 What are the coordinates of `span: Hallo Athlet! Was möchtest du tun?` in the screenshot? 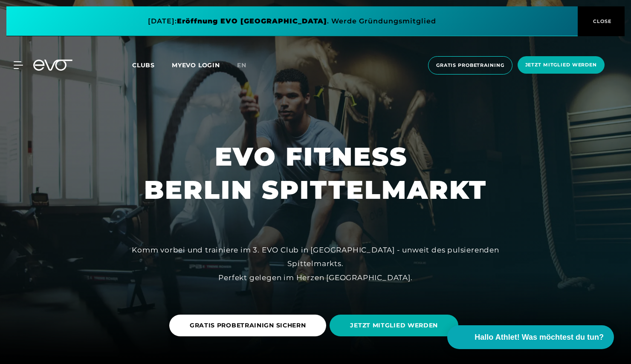 It's located at (539, 337).